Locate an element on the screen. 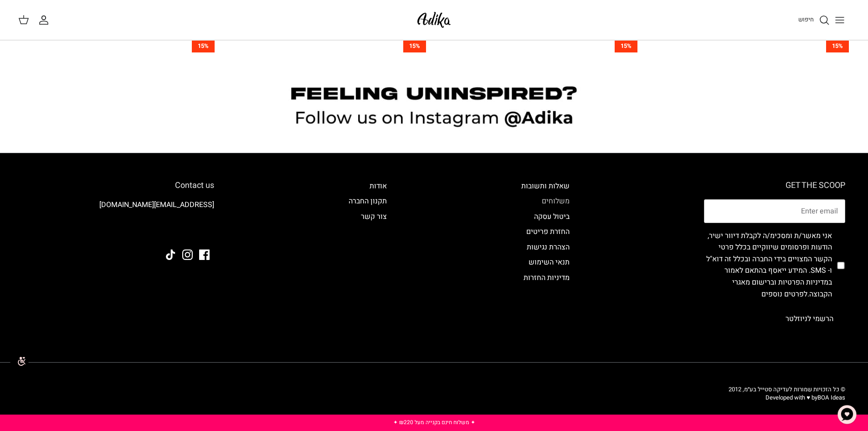 This screenshot has width=868, height=431. h6: Contact us is located at coordinates (119, 186).